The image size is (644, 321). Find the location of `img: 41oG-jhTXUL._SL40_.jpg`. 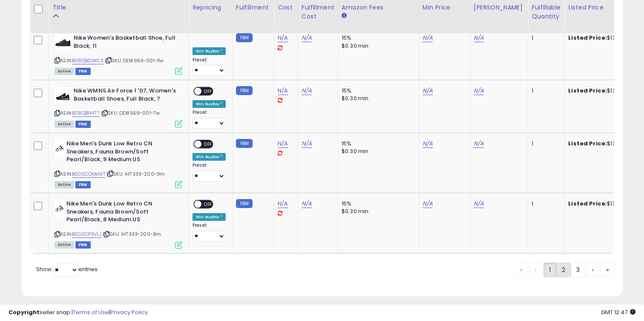

img: 41oG-jhTXUL._SL40_.jpg is located at coordinates (63, 95).